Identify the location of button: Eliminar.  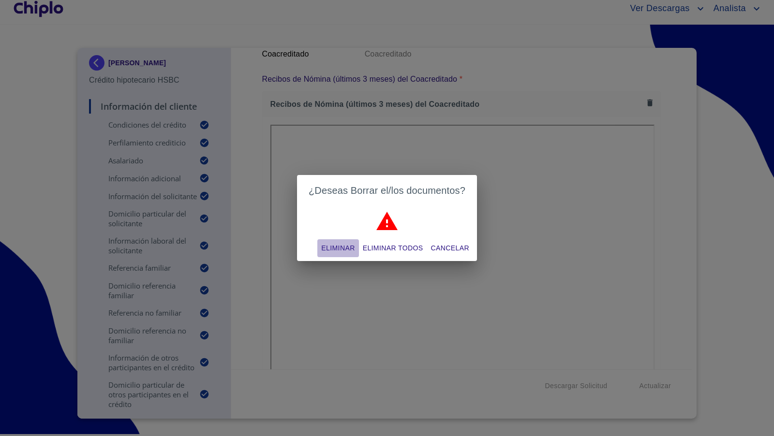
(338, 248).